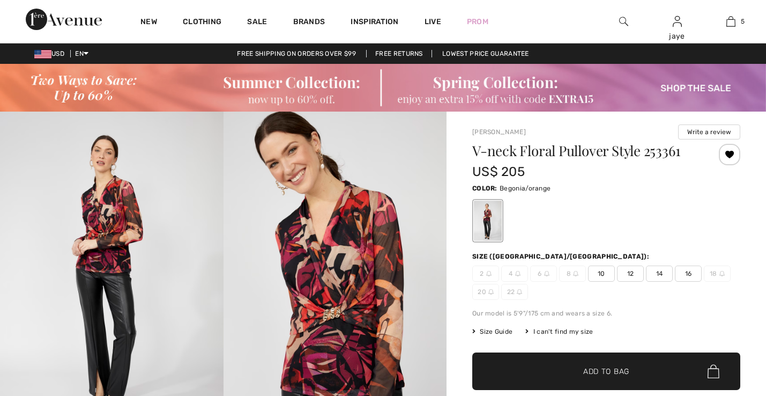 The height and width of the screenshot is (396, 766). Describe the element at coordinates (486, 292) in the screenshot. I see `span: 20` at that location.